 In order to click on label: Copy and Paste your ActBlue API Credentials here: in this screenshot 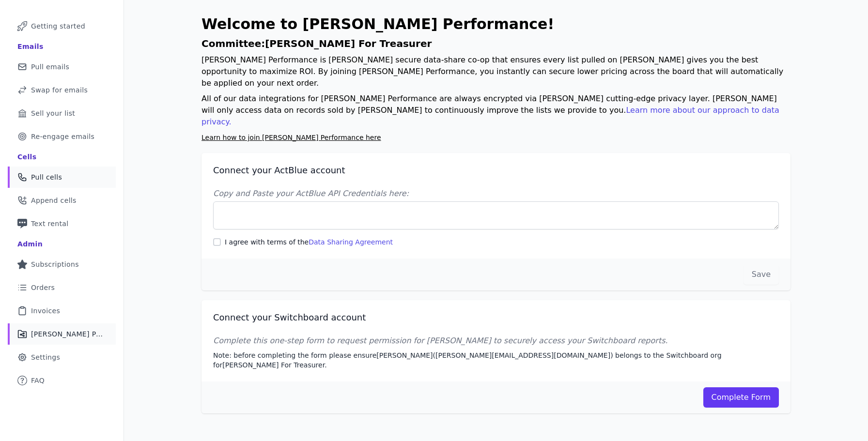, I will do `click(496, 193)`.